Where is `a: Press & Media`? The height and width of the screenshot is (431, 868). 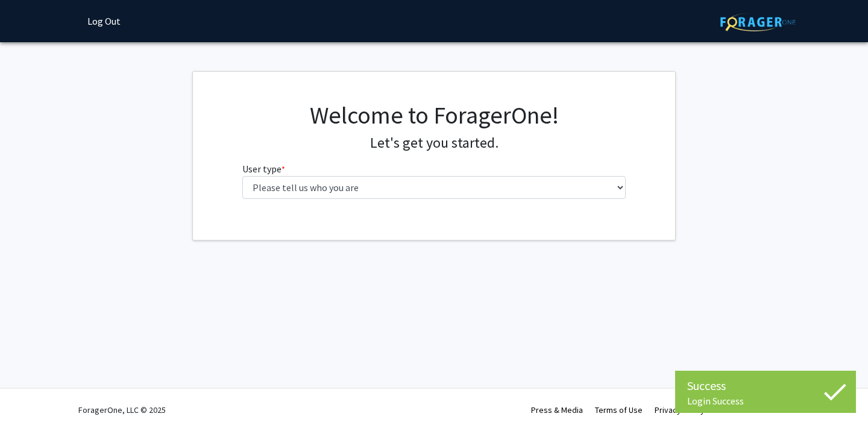 a: Press & Media is located at coordinates (557, 410).